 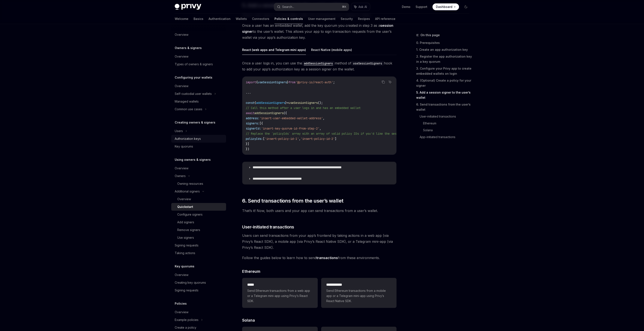 I want to click on a: Configure signers, so click(x=199, y=214).